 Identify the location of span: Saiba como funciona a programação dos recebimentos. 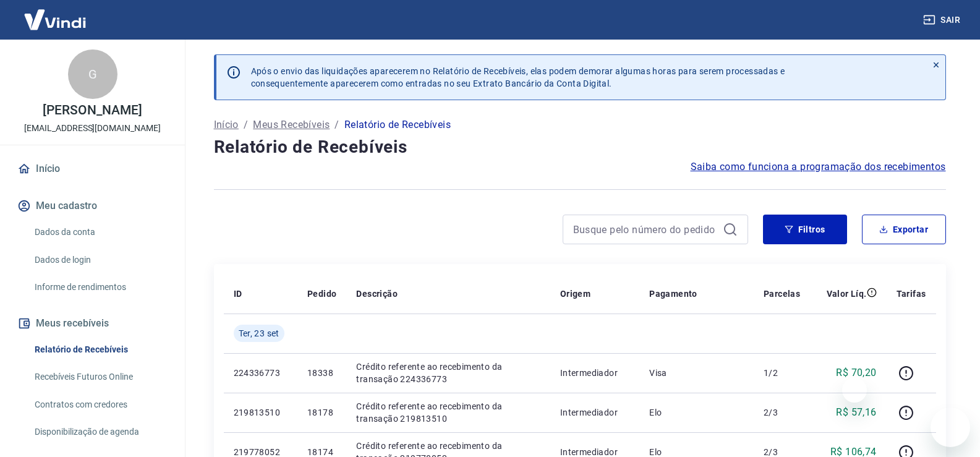
(818, 167).